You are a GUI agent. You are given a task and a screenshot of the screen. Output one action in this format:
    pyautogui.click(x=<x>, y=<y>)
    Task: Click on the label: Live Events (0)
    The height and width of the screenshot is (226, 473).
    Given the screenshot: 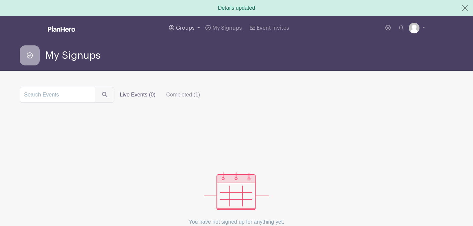 What is the action you would take?
    pyautogui.click(x=137, y=95)
    